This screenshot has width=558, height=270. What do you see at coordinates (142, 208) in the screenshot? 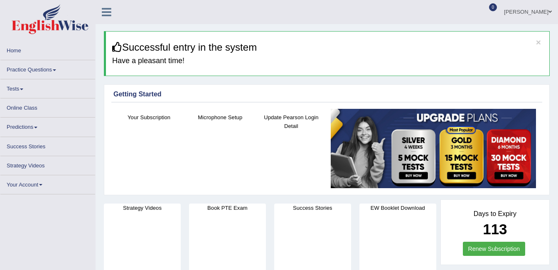
I see `h4: Strategy Videos` at bounding box center [142, 208].